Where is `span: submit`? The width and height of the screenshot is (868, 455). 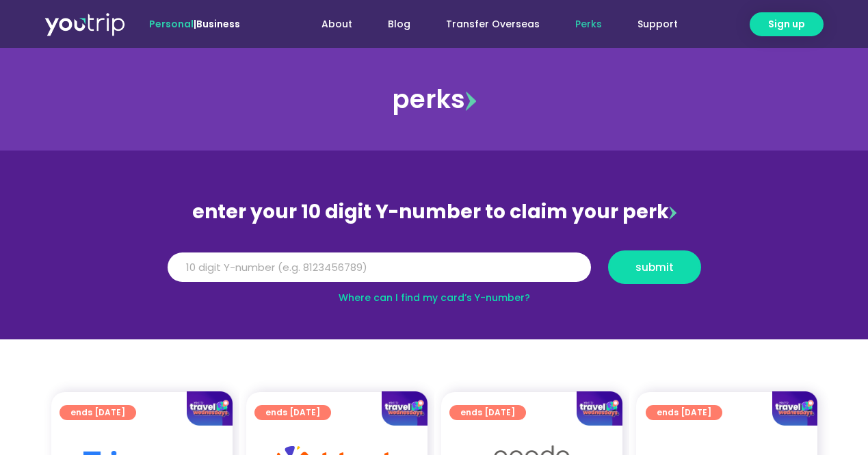
span: submit is located at coordinates (654, 266).